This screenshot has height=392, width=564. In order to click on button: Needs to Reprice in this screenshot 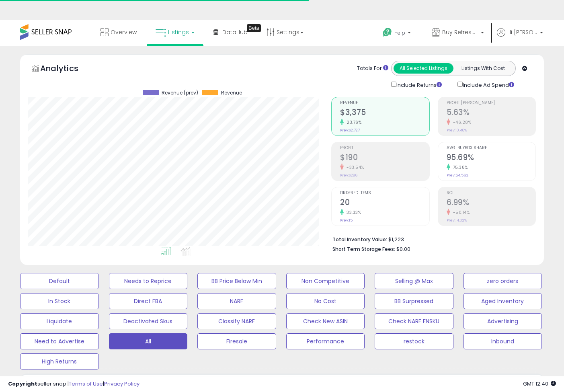, I will do `click(148, 281)`.